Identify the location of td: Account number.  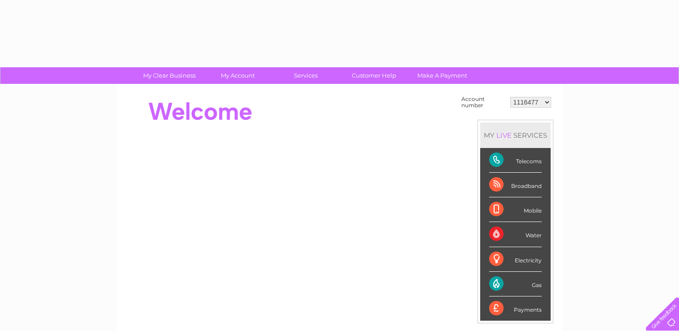
(484, 102).